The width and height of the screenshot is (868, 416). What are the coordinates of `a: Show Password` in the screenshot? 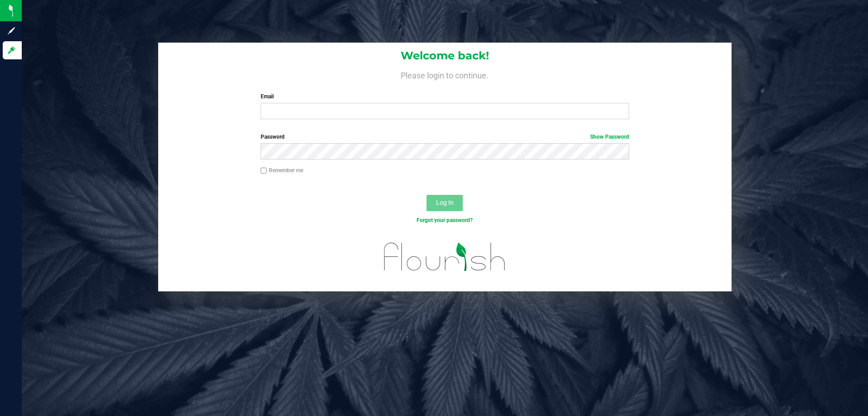 It's located at (609, 137).